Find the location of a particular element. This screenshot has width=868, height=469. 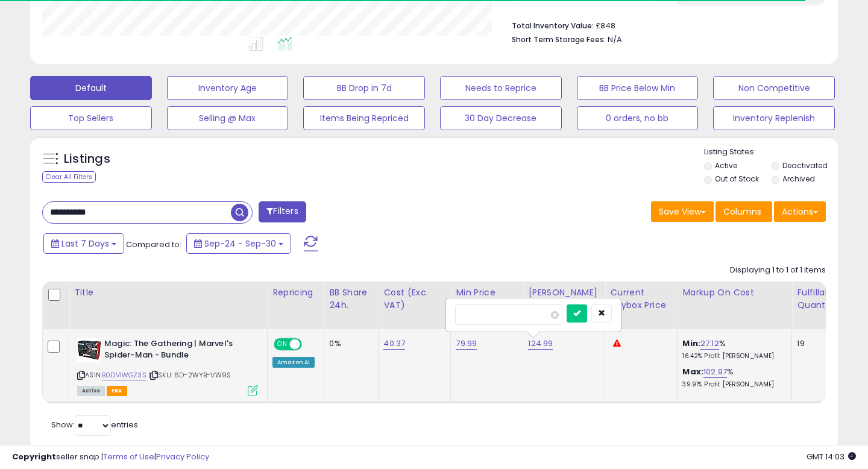

span: | SKU: 6D-2WYB-VW9S is located at coordinates (189, 374).